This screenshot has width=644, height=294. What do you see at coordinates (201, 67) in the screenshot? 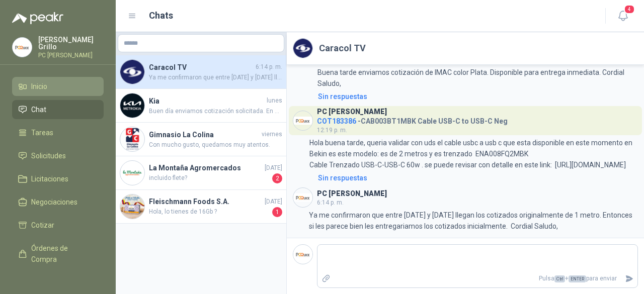
I see `h4: Caracol TV` at bounding box center [201, 67].